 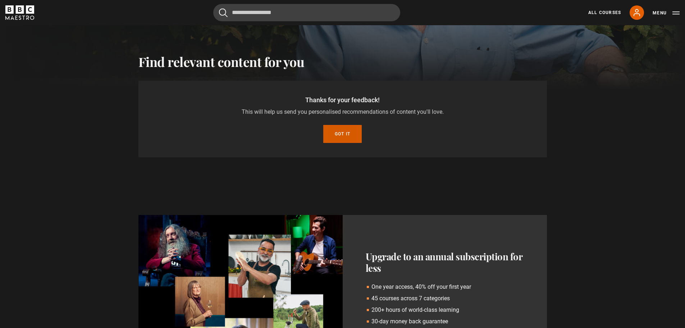 What do you see at coordinates (445, 298) in the screenshot?
I see `li: 45 courses across 7 categories` at bounding box center [445, 298].